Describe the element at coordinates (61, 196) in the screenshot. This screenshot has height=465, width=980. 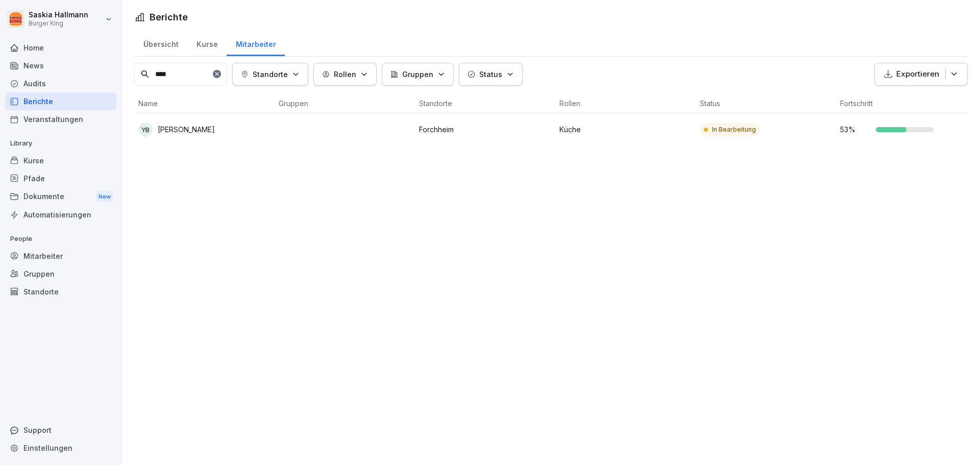
I see `a: DokumenteNew` at that location.